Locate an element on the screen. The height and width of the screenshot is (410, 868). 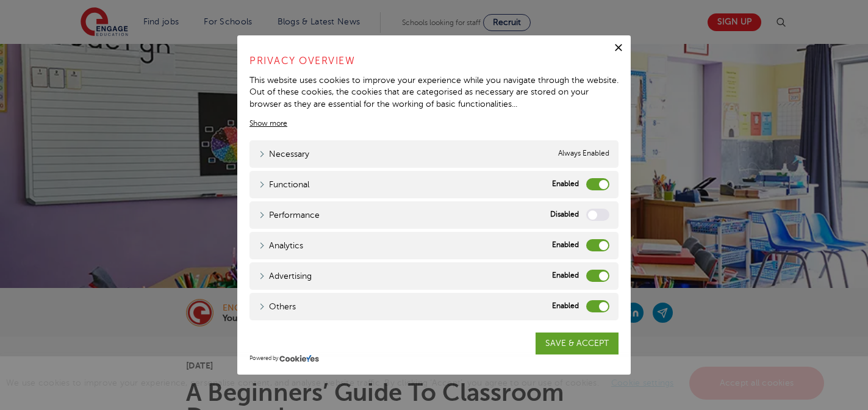
div: Powered by is located at coordinates (434, 359).